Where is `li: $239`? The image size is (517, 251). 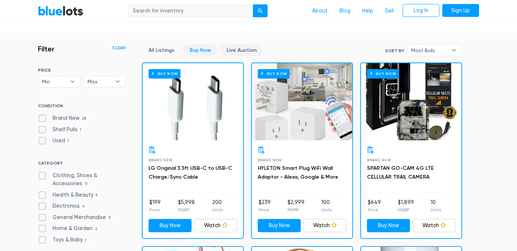 li: $239 is located at coordinates (264, 206).